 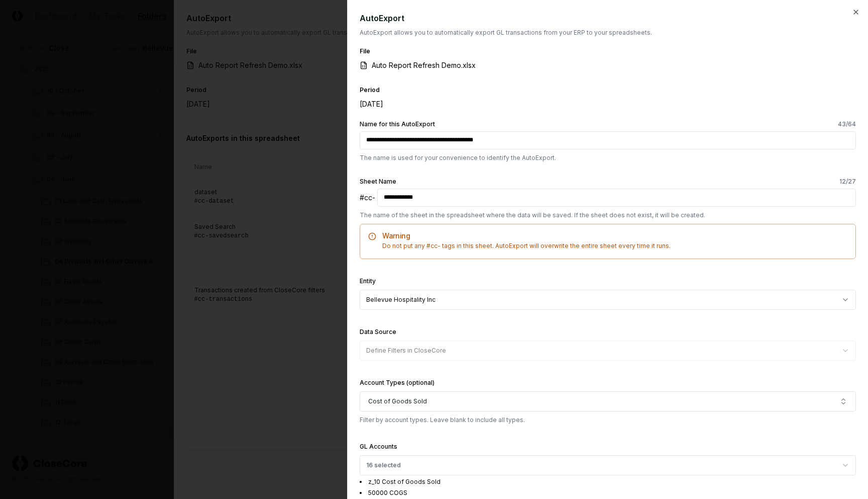 I want to click on label: Data Source, so click(x=378, y=331).